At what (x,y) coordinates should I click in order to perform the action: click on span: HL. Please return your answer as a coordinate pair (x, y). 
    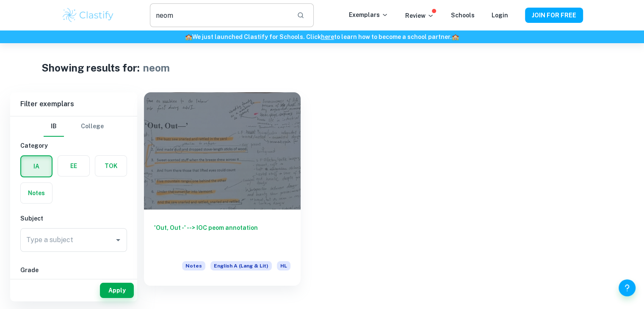
    Looking at the image, I should click on (284, 266).